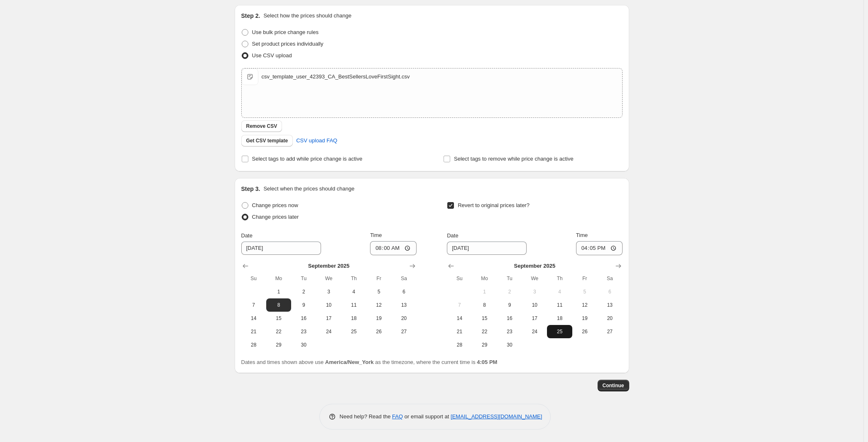  What do you see at coordinates (535, 279) in the screenshot?
I see `span: We` at bounding box center [535, 279].